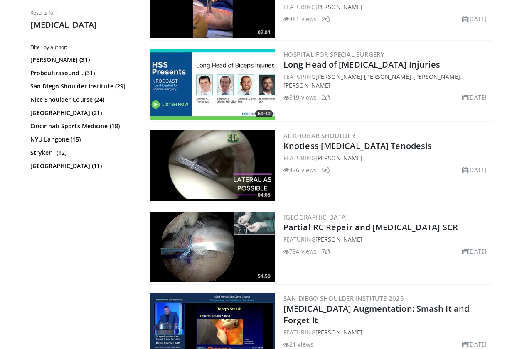 Image resolution: width=522 pixels, height=349 pixels. Describe the element at coordinates (83, 47) in the screenshot. I see `h3: Filter by author:` at that location.